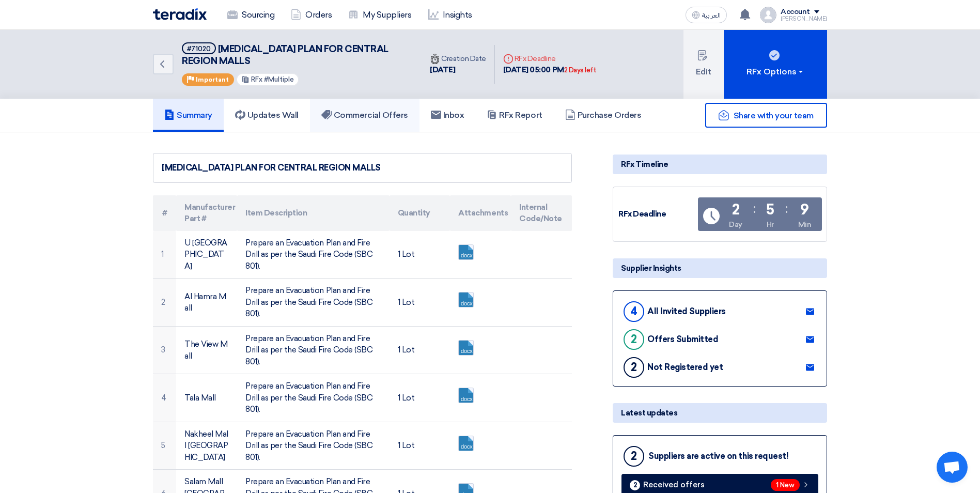  What do you see at coordinates (458, 58) in the screenshot?
I see `div: Creation Date` at bounding box center [458, 58].